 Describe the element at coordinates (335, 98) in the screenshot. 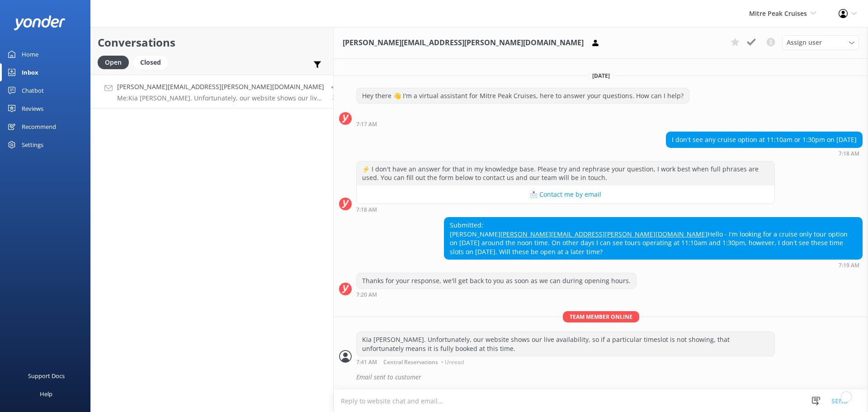

I see `span: Oct 12 2025 07:41am (UTC +13:00) Pacific/Auckland` at that location.